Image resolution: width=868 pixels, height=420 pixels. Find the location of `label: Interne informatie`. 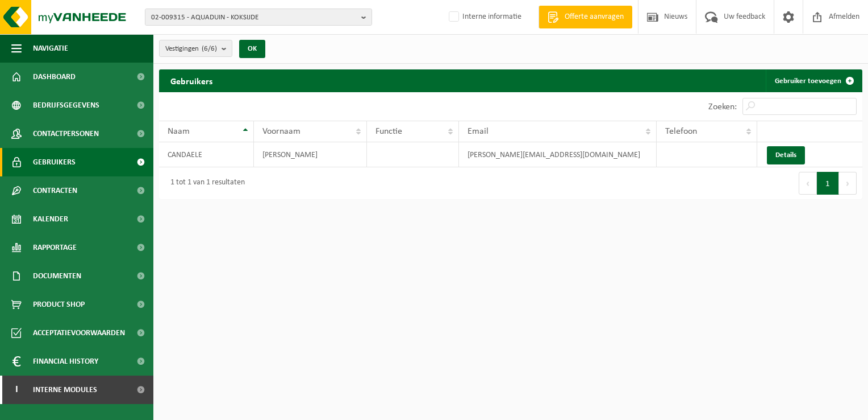

label: Interne informatie is located at coordinates (484, 17).